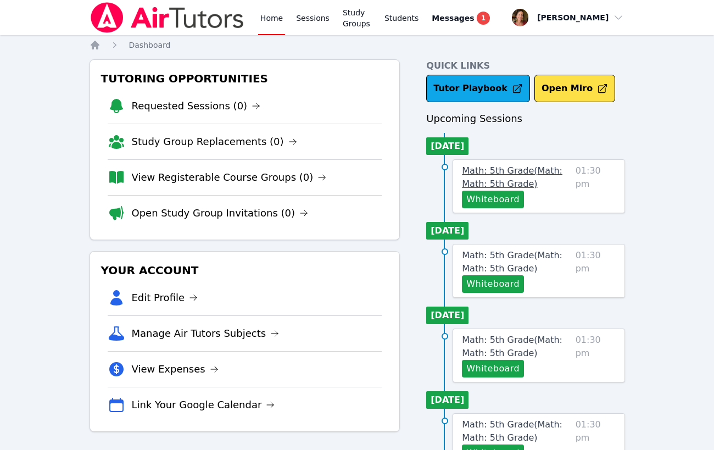  I want to click on a: Link Your Google Calendar, so click(203, 405).